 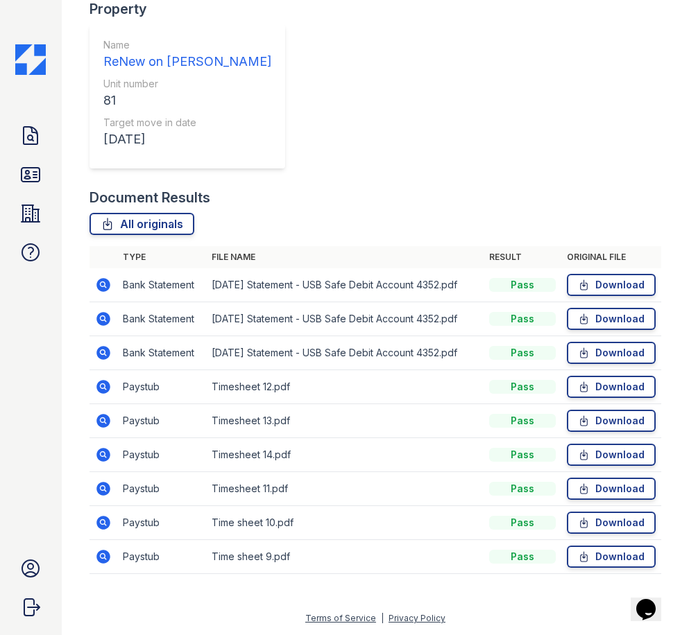 What do you see at coordinates (345, 257) in the screenshot?
I see `th: File name` at bounding box center [345, 257].